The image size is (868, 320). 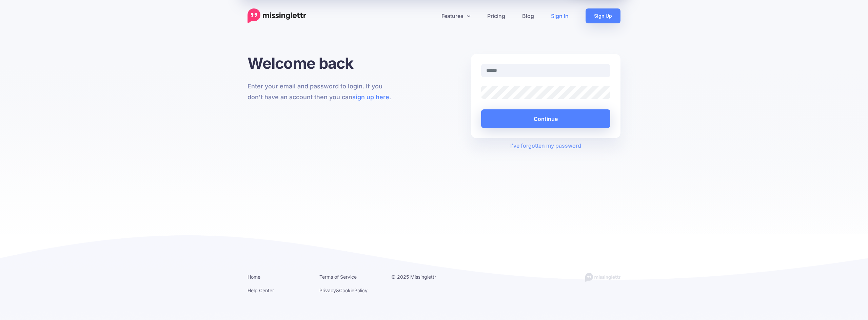 What do you see at coordinates (327, 290) in the screenshot?
I see `a: Privacy` at bounding box center [327, 290].